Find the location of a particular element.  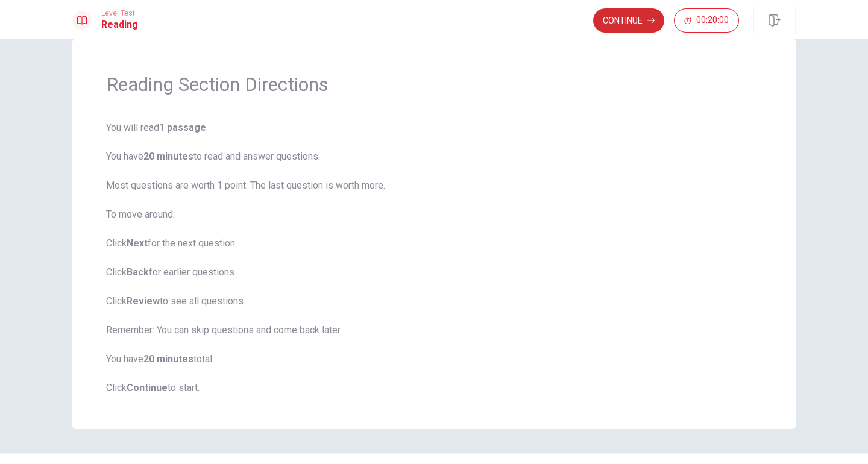

b: Back is located at coordinates (137, 272).